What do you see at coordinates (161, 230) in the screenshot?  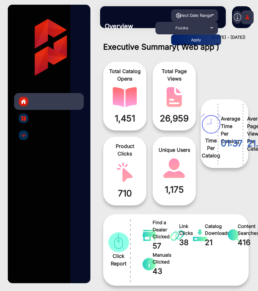 I see `span: Find a Dealer Clicked` at bounding box center [161, 230].